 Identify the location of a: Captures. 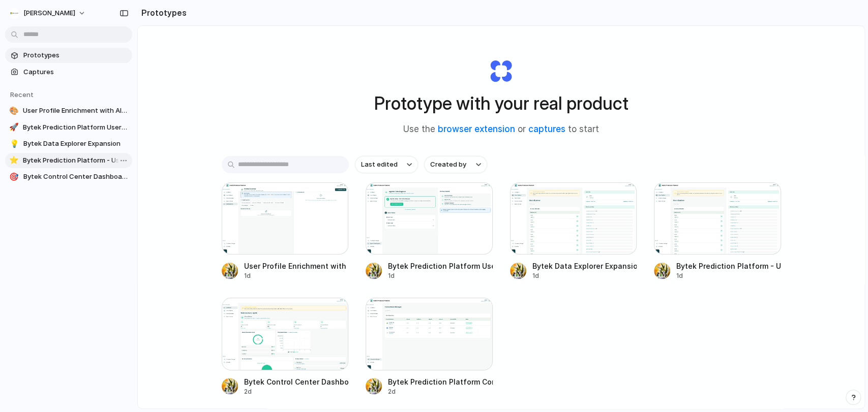
(69, 72).